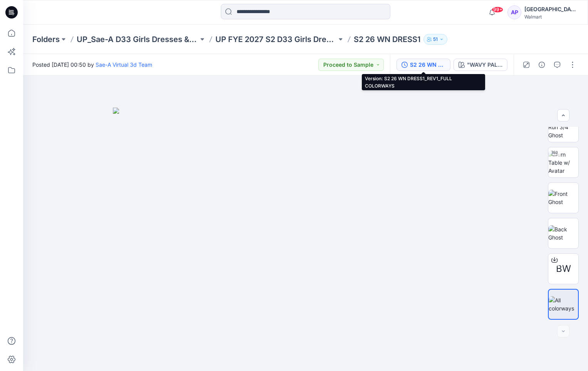  What do you see at coordinates (481, 65) in the screenshot?
I see `button: "WAVY PALMS _CW3 GREEN WATERFALL"` at bounding box center [481, 65].